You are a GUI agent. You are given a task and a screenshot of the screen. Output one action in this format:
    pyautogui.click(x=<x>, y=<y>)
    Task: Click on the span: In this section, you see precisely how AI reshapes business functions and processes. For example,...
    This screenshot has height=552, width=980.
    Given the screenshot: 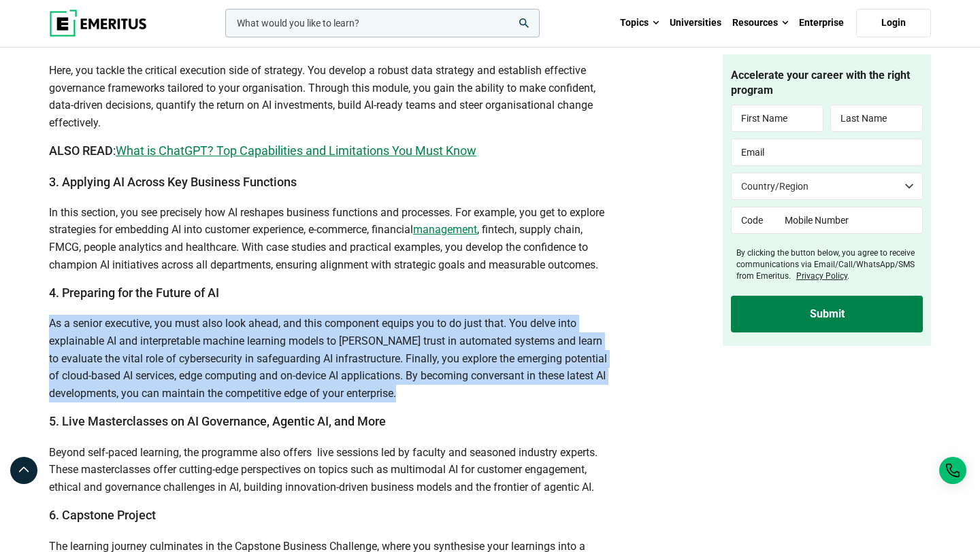 What is the action you would take?
    pyautogui.click(x=326, y=221)
    